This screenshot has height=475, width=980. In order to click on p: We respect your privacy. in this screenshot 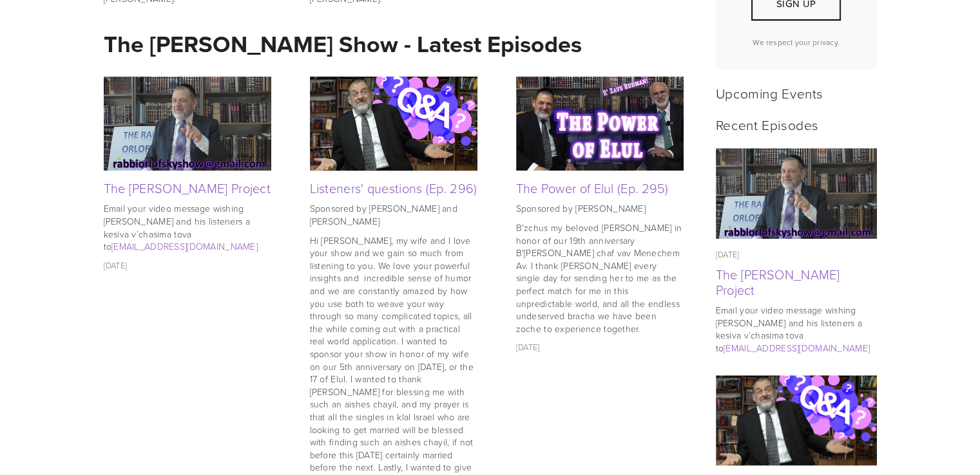, I will do `click(796, 42)`.